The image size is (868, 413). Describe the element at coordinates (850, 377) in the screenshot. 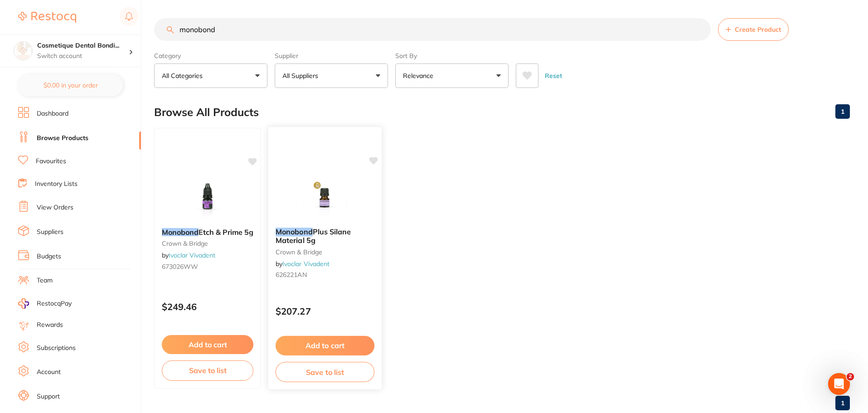

I see `span: 2` at that location.